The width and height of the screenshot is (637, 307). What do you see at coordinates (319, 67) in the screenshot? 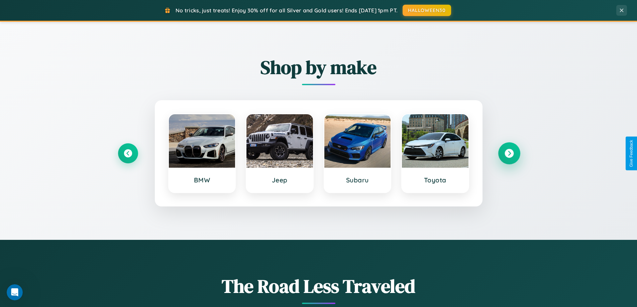
I see `h2: Shop by make` at bounding box center [319, 67].